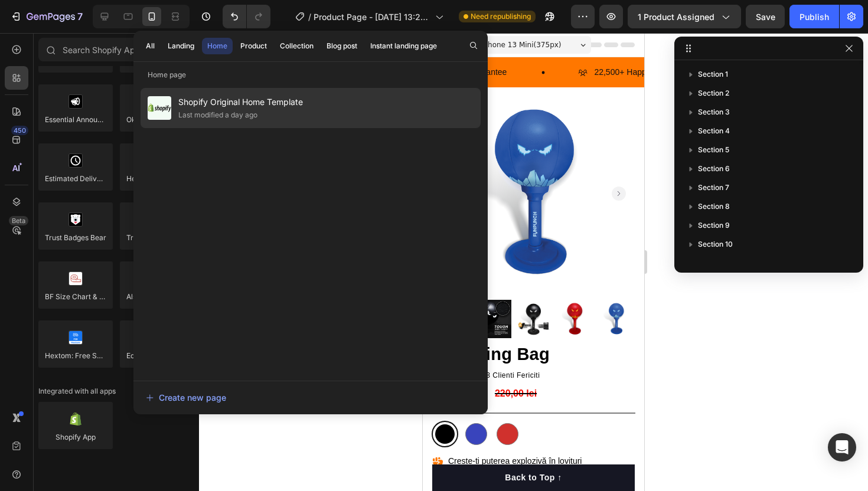 The width and height of the screenshot is (868, 491). I want to click on p: 7, so click(79, 17).